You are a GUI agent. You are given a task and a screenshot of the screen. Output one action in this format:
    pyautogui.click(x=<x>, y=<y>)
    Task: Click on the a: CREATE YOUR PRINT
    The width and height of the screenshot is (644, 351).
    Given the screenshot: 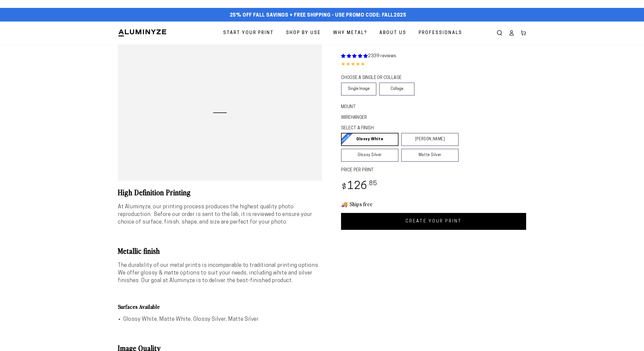 What is the action you would take?
    pyautogui.click(x=434, y=221)
    